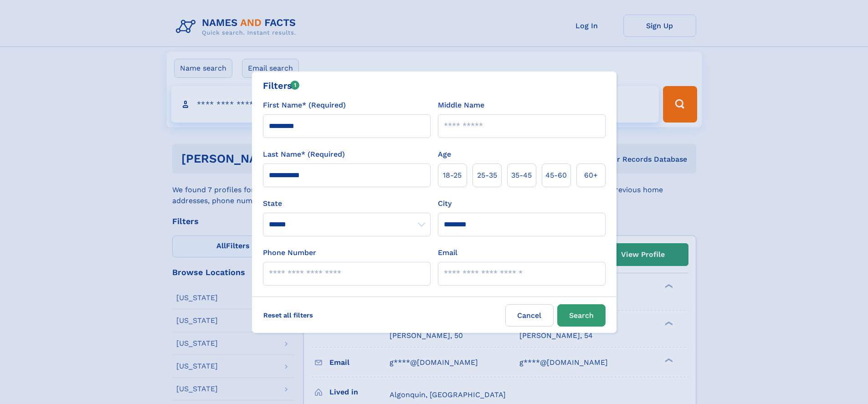 The width and height of the screenshot is (868, 404). I want to click on span: 45‑60, so click(556, 175).